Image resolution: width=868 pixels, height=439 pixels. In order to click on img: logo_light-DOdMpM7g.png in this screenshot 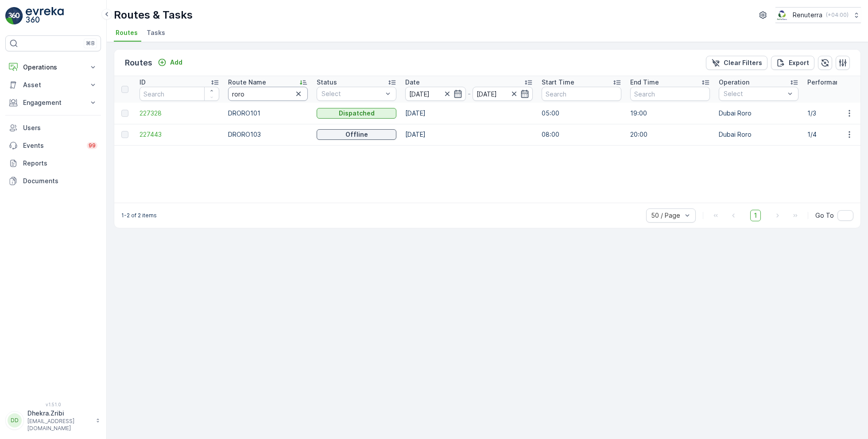, I will do `click(44, 16)`.